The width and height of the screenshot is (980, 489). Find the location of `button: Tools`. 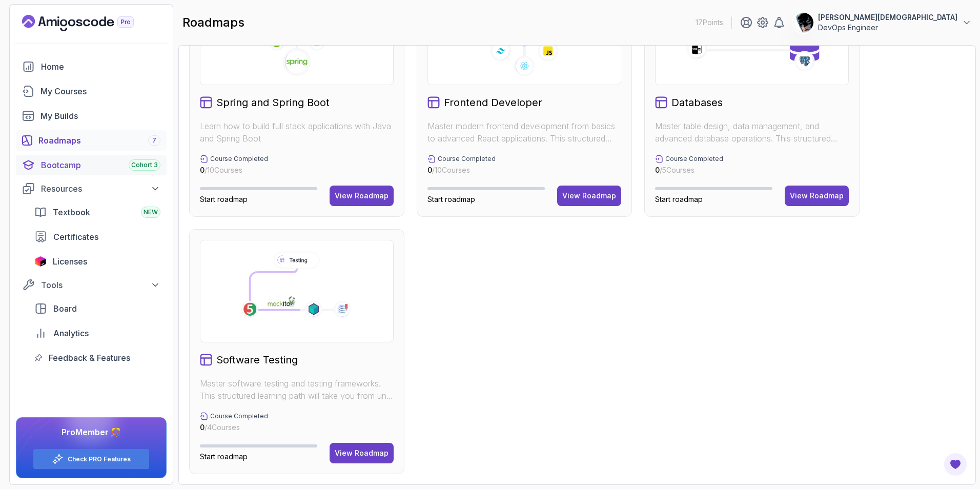

button: Tools is located at coordinates (91, 285).